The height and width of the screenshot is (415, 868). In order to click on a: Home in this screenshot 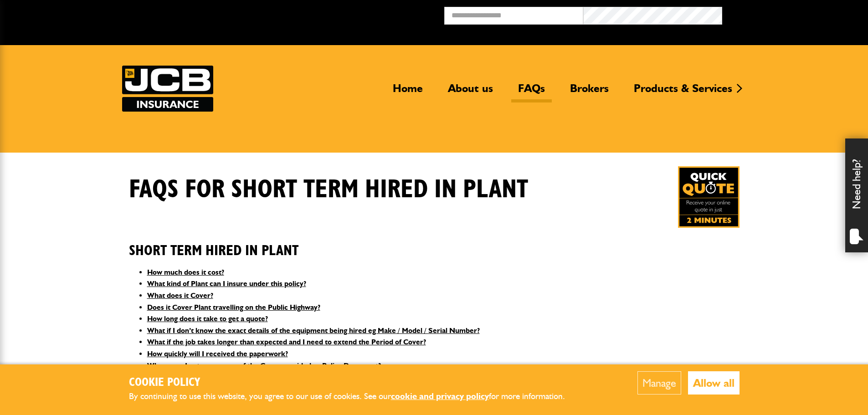, I will do `click(408, 92)`.